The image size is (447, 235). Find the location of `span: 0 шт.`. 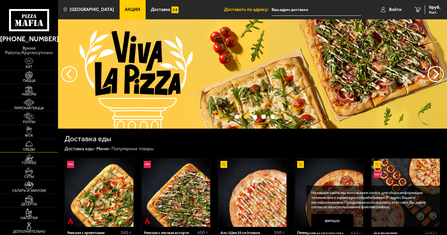

span: 0 шт. is located at coordinates (435, 12).